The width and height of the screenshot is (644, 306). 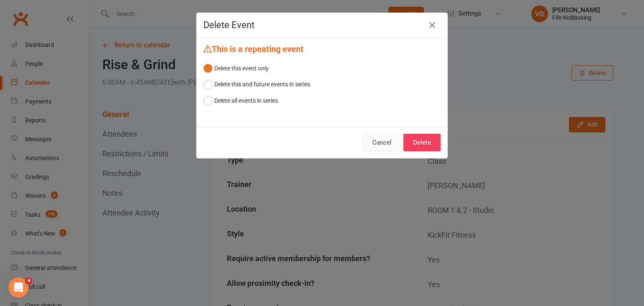 What do you see at coordinates (432, 25) in the screenshot?
I see `button: Close` at bounding box center [432, 25].